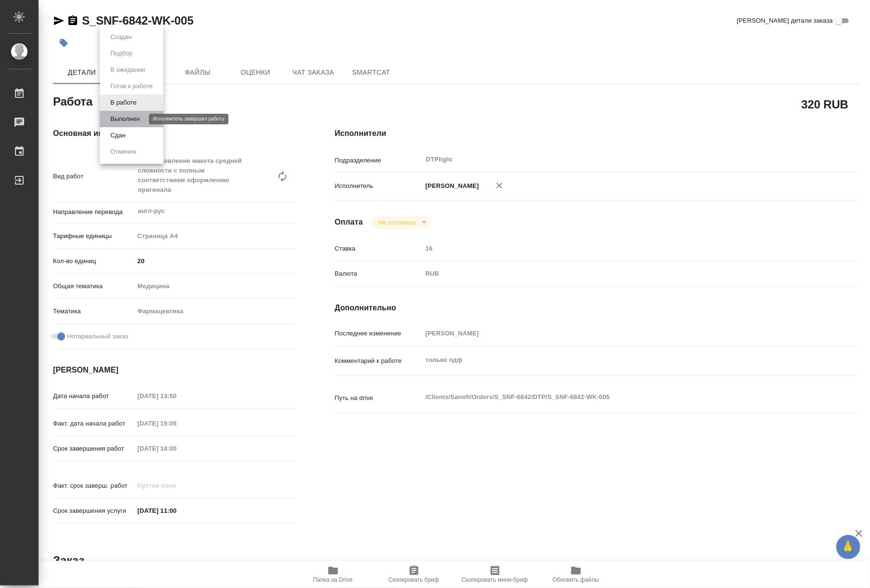 This screenshot has width=870, height=588. I want to click on button: Сдан, so click(118, 135).